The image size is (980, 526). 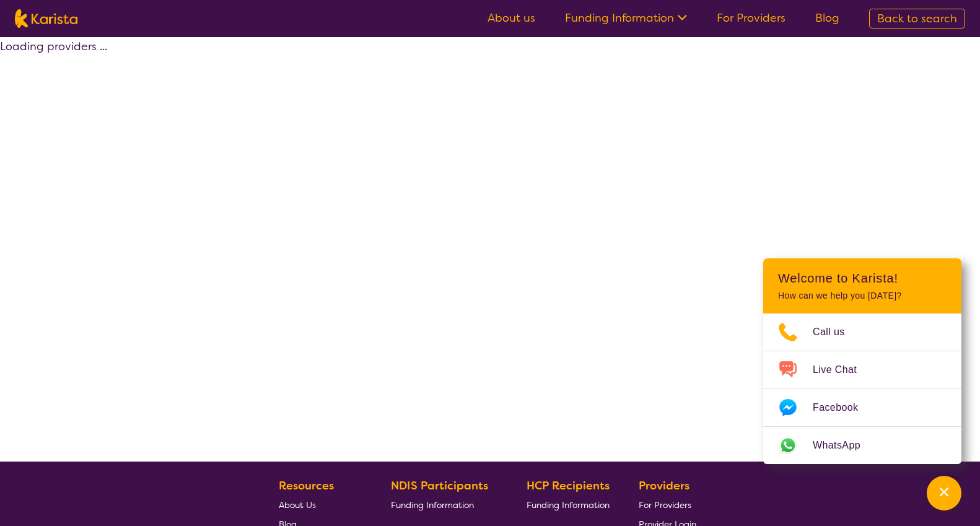 I want to click on b: NDIS Participants, so click(x=440, y=486).